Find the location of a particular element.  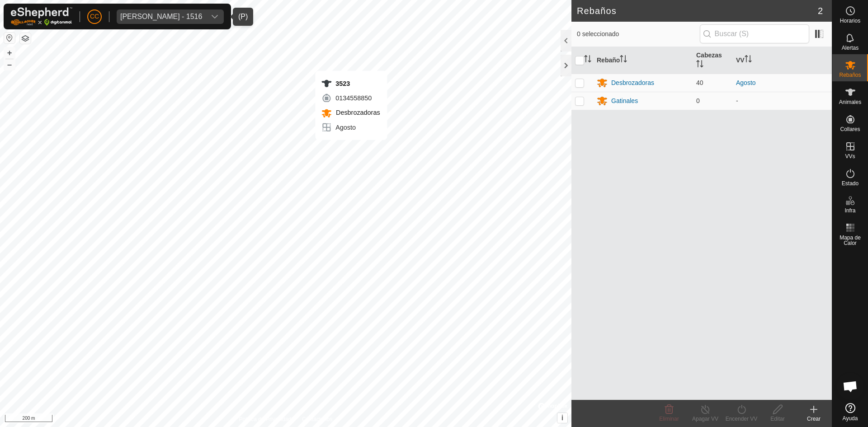

span: Rebaños is located at coordinates (849, 75).